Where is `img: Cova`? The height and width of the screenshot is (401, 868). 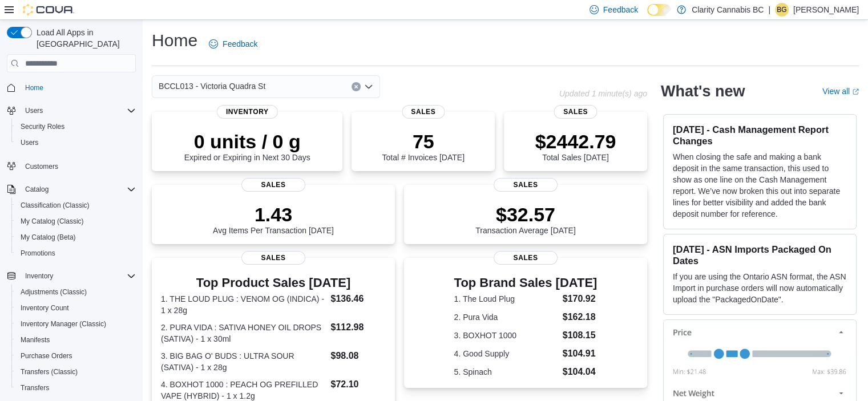 img: Cova is located at coordinates (48, 10).